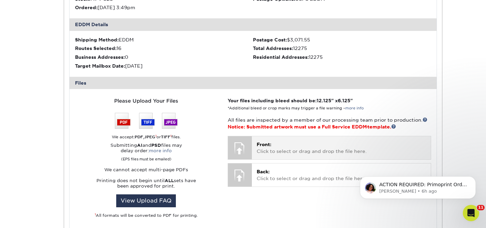  Describe the element at coordinates (146, 137) in the screenshot. I see `div: We accept: , or files.` at that location.